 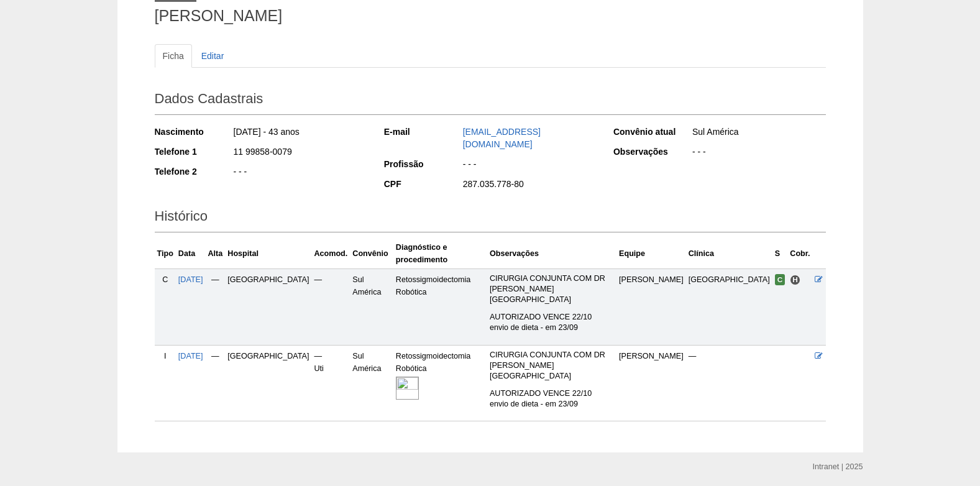 I want to click on th: Clínica, so click(x=729, y=253).